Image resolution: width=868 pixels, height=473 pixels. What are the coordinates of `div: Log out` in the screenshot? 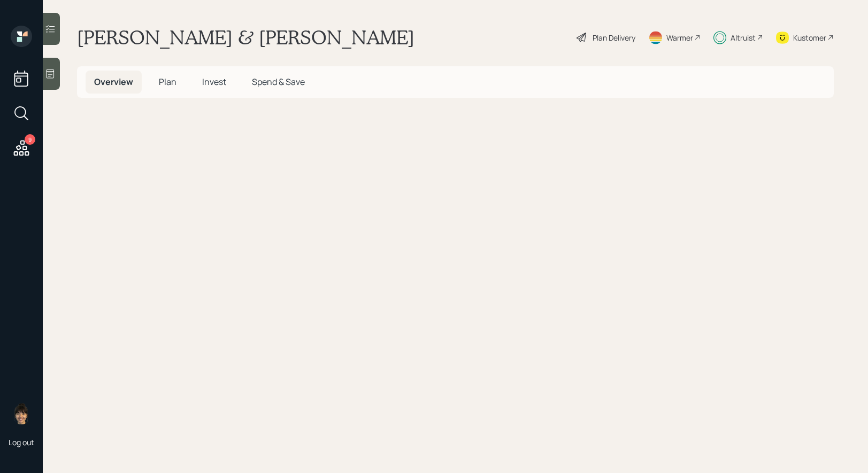 It's located at (21, 442).